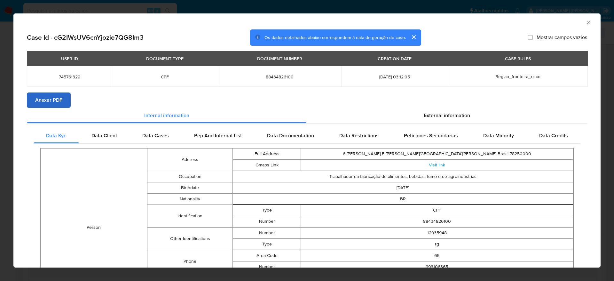  What do you see at coordinates (167, 115) in the screenshot?
I see `span: Internal information` at bounding box center [167, 115].